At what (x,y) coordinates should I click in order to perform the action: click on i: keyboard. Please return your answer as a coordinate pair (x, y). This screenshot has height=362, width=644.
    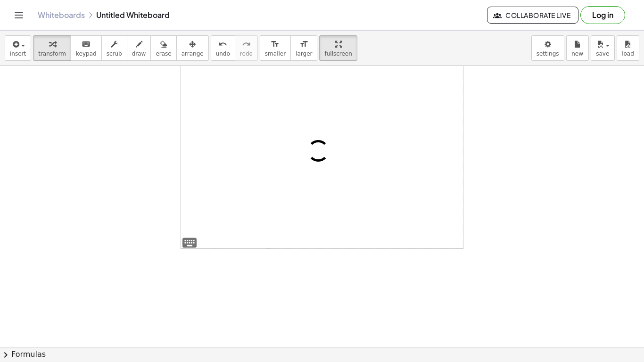
    Looking at the image, I should click on (86, 44).